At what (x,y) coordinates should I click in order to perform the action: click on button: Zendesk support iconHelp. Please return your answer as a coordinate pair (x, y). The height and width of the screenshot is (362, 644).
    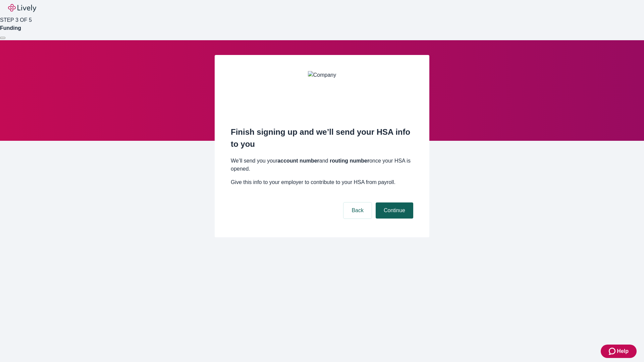
    Looking at the image, I should click on (619, 351).